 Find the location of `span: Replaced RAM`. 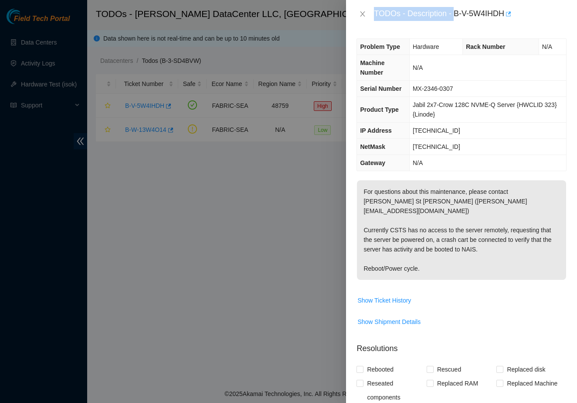

span: Replaced RAM is located at coordinates (458, 383).